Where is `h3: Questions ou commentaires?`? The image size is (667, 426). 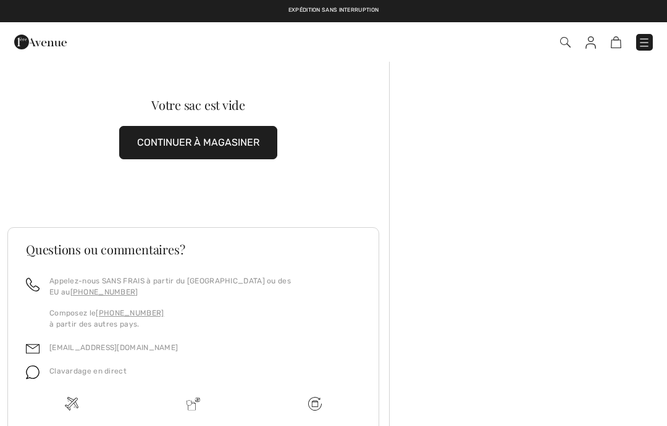
h3: Questions ou commentaires? is located at coordinates (193, 249).